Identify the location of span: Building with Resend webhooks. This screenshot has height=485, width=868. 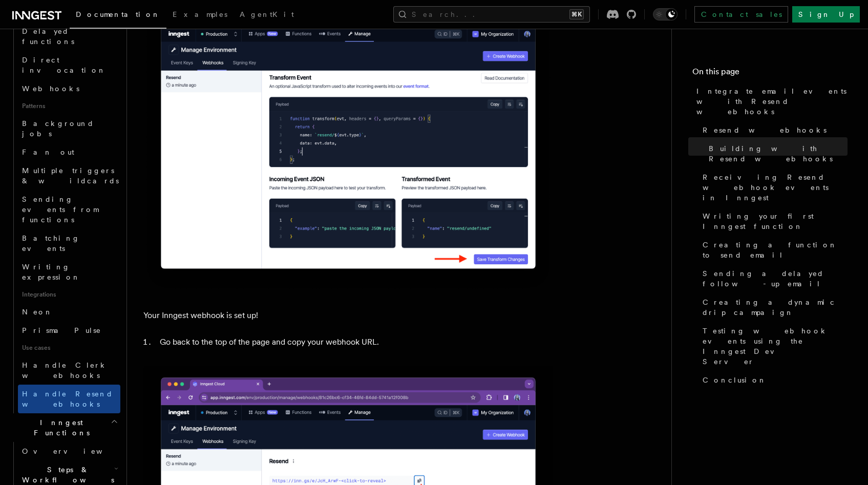
(778, 154).